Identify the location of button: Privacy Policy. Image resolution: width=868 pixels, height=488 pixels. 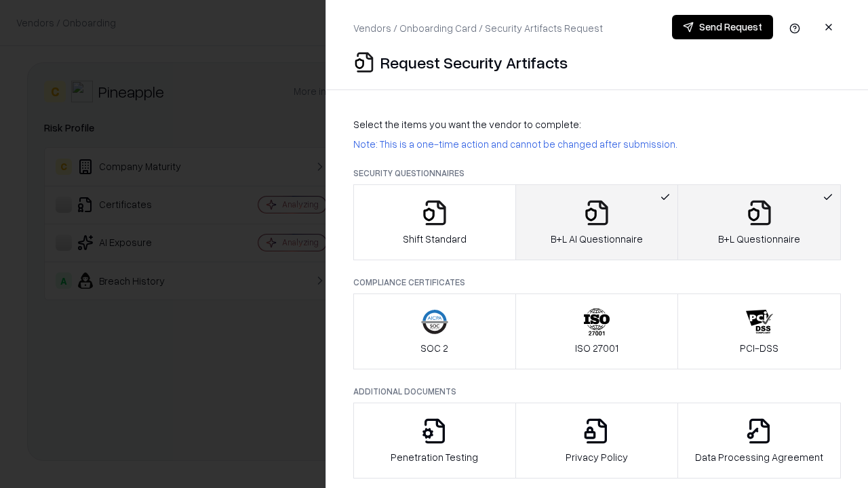
(596, 441).